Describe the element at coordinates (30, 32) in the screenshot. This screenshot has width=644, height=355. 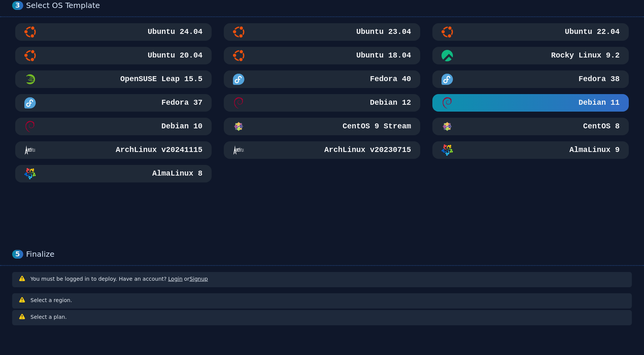
I see `img: Ubuntu 24.04` at that location.